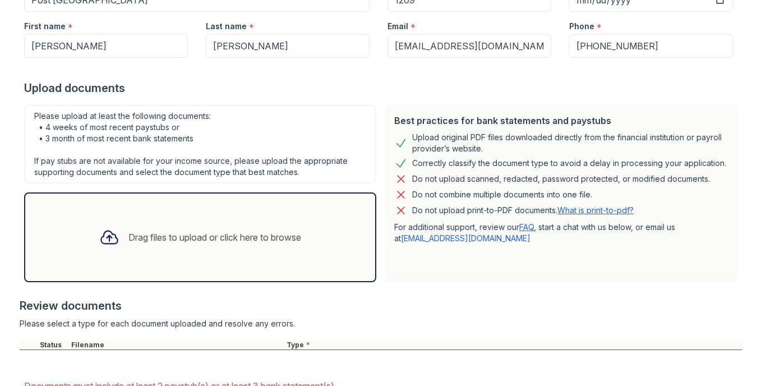 Image resolution: width=766 pixels, height=386 pixels. What do you see at coordinates (383, 88) in the screenshot?
I see `div: Upload documents` at bounding box center [383, 88].